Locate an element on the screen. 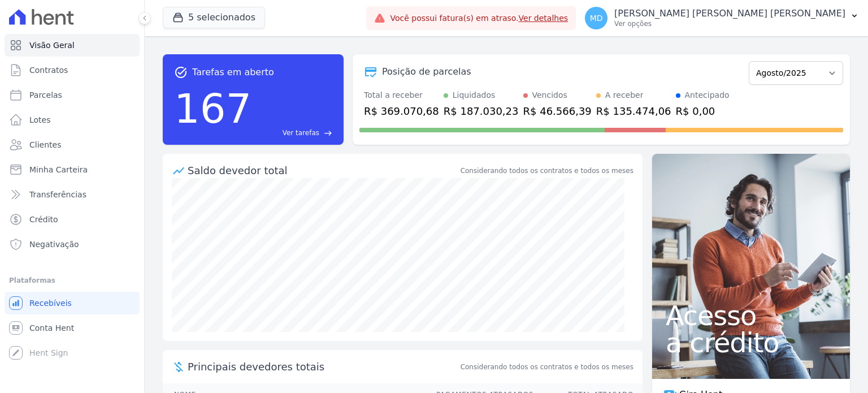 The height and width of the screenshot is (393, 868). span: east is located at coordinates (328, 133).